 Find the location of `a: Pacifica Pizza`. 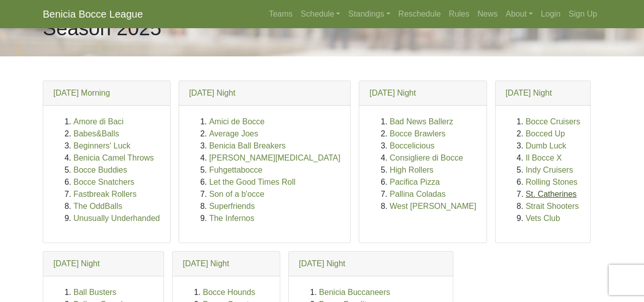

a: Pacifica Pizza is located at coordinates (415, 182).